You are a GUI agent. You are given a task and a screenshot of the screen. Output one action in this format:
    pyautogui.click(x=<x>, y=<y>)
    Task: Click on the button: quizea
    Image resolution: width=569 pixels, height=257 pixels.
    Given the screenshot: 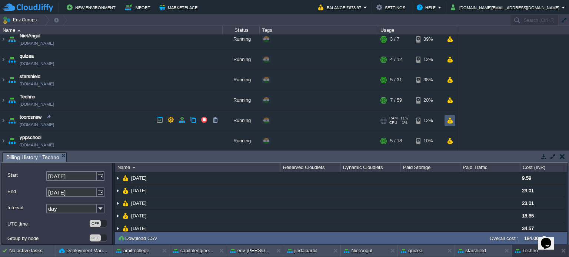 What is the action you would take?
    pyautogui.click(x=411, y=251)
    